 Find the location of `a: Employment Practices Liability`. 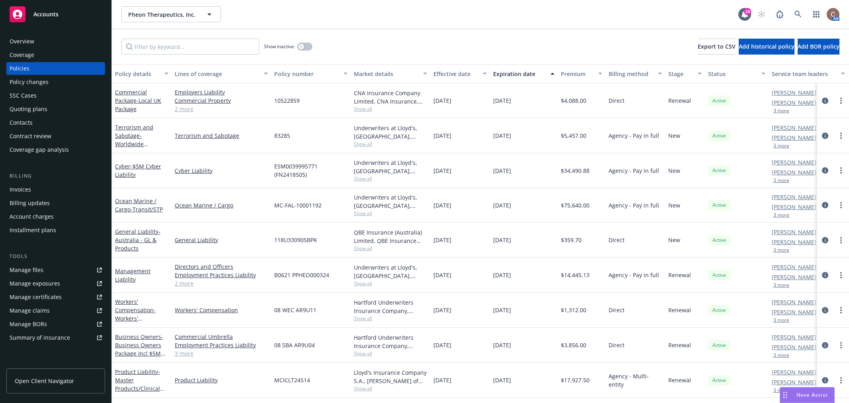

a: Employment Practices Liability is located at coordinates (221, 345).